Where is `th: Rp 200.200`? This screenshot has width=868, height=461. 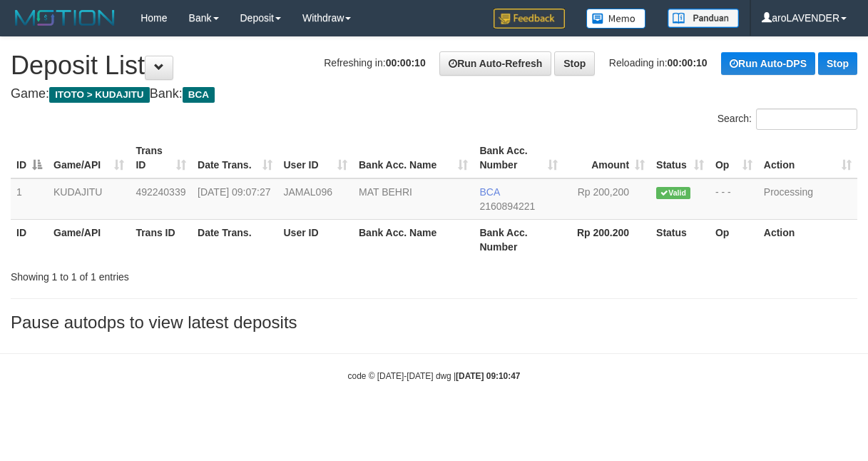 th: Rp 200.200 is located at coordinates (607, 239).